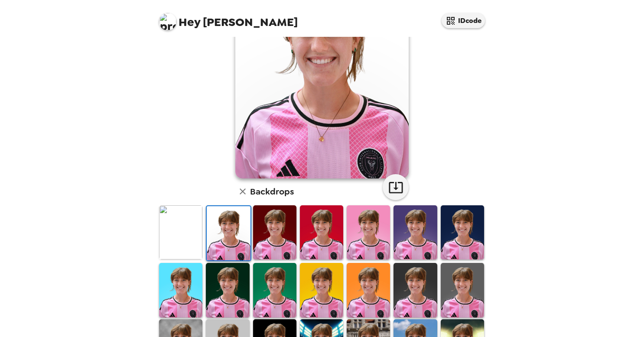  What do you see at coordinates (168, 21) in the screenshot?
I see `img: profile pic` at bounding box center [168, 21].